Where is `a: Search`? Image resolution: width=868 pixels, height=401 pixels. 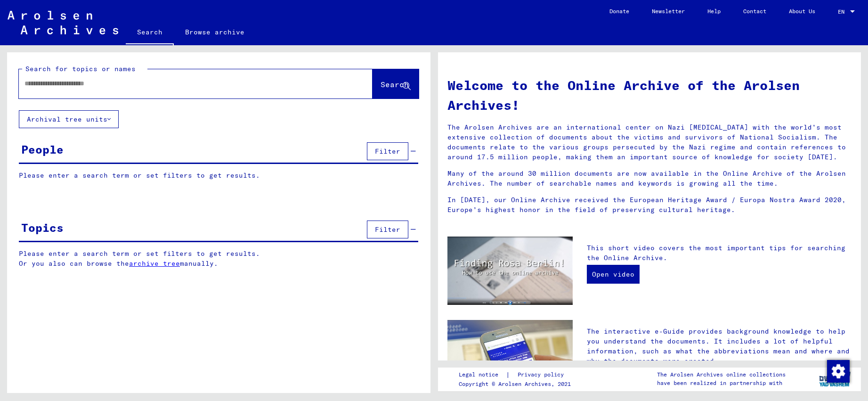 a: Search is located at coordinates (149, 33).